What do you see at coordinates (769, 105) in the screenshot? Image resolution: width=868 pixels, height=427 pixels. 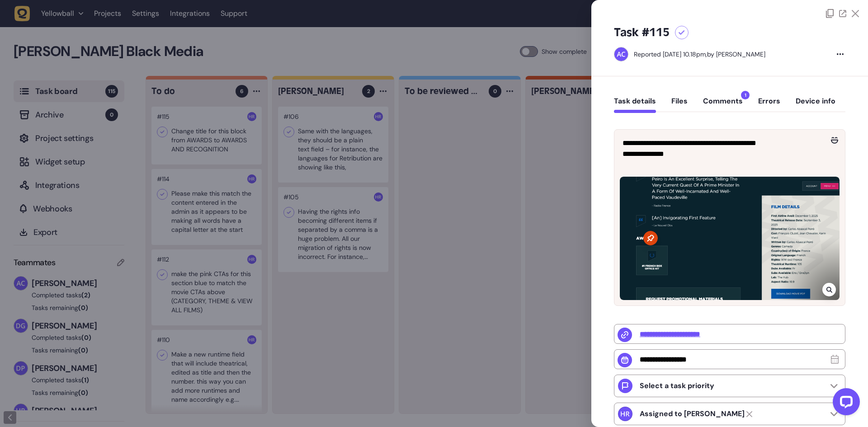 I see `button: Errors` at bounding box center [769, 105].